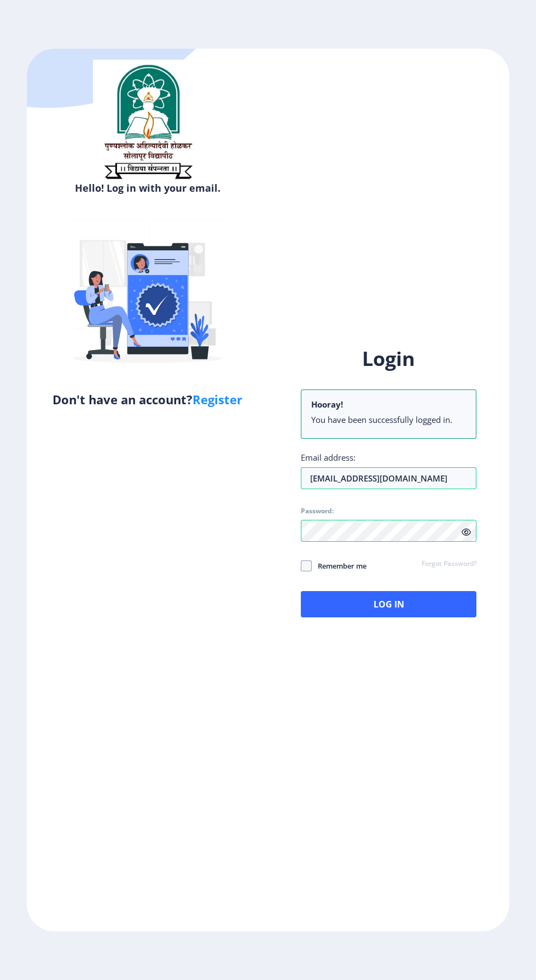 The image size is (536, 980). What do you see at coordinates (449, 564) in the screenshot?
I see `a: Forgot Password?` at bounding box center [449, 564].